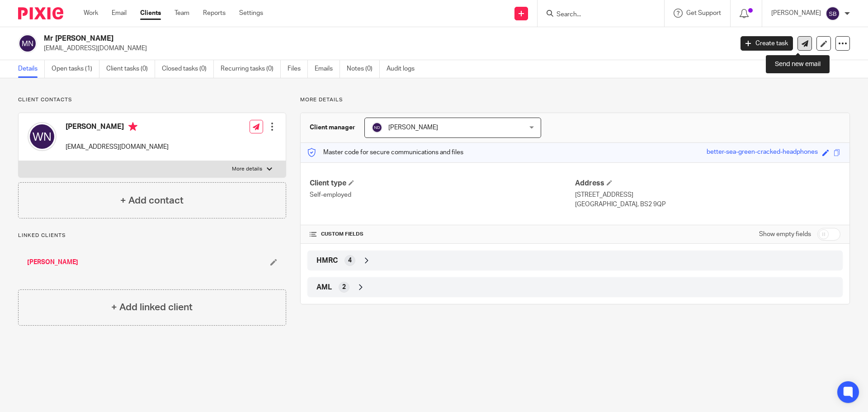 The image size is (868, 412). Describe the element at coordinates (708, 183) in the screenshot. I see `h4: Address` at that location.